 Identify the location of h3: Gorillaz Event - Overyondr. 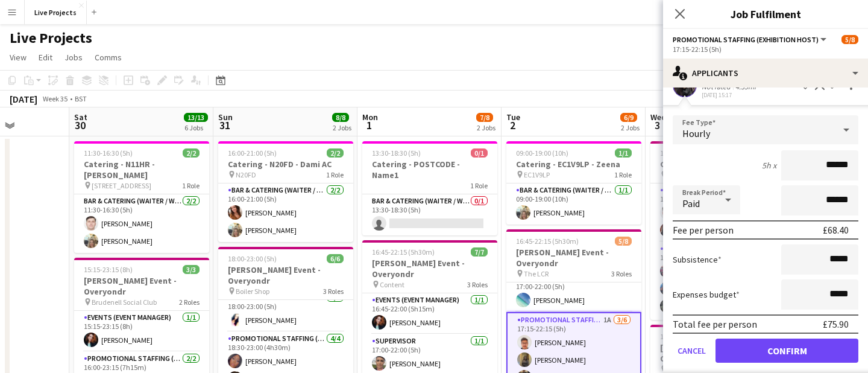
(718, 164).